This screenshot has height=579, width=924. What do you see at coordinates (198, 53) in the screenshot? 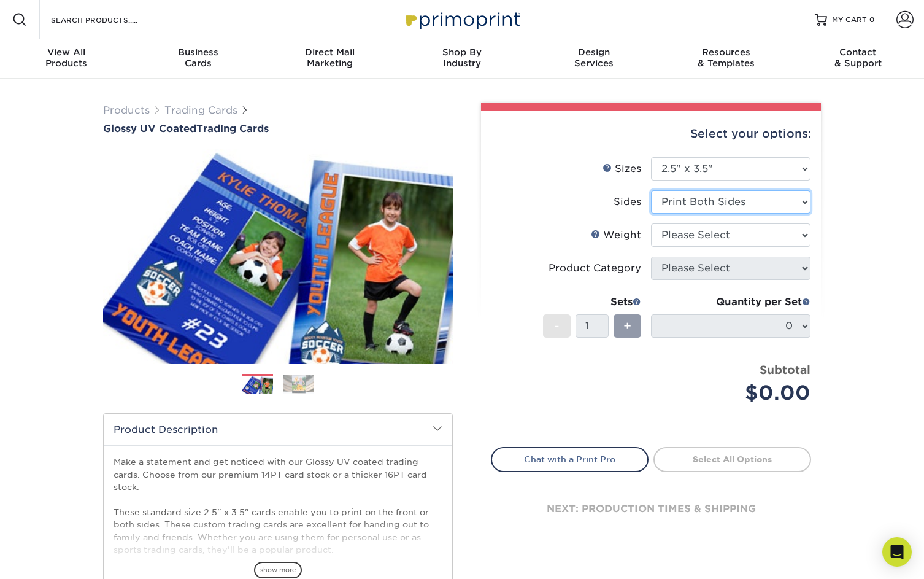
I see `span: Business` at bounding box center [198, 53].